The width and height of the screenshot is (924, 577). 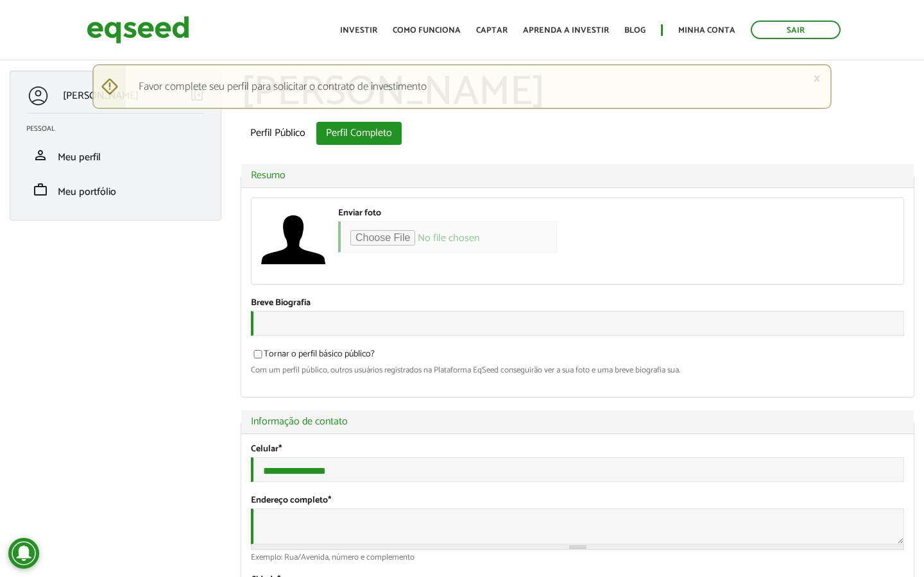 What do you see at coordinates (293, 240) in the screenshot?
I see `img: Foto de Rodolfo de Souza jorge` at bounding box center [293, 240].